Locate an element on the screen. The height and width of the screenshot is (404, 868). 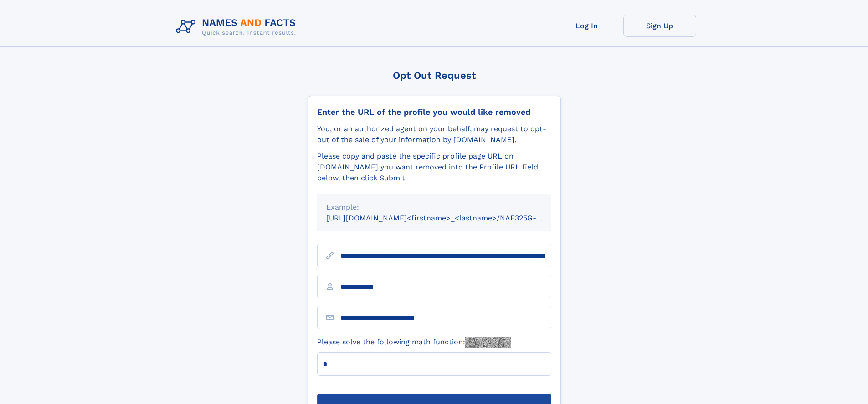
div: Enter the URL of the profile you would like removed is located at coordinates (434, 112).